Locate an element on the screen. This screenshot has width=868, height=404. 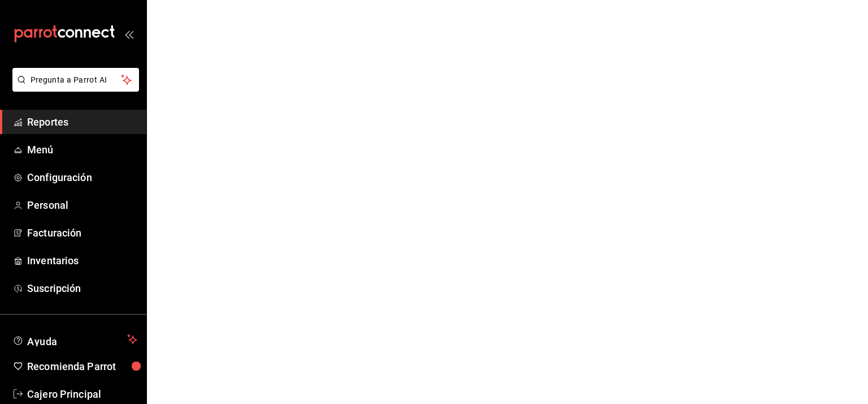
a: Pregunta a Parrot AI is located at coordinates (73, 88).